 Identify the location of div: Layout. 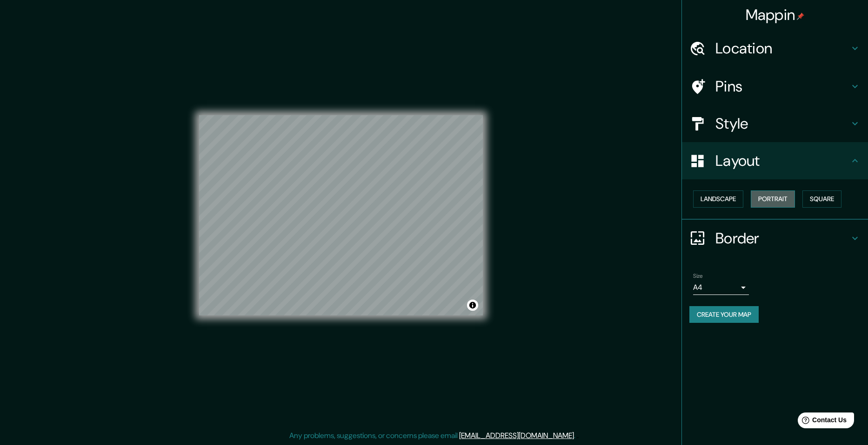
(775, 161).